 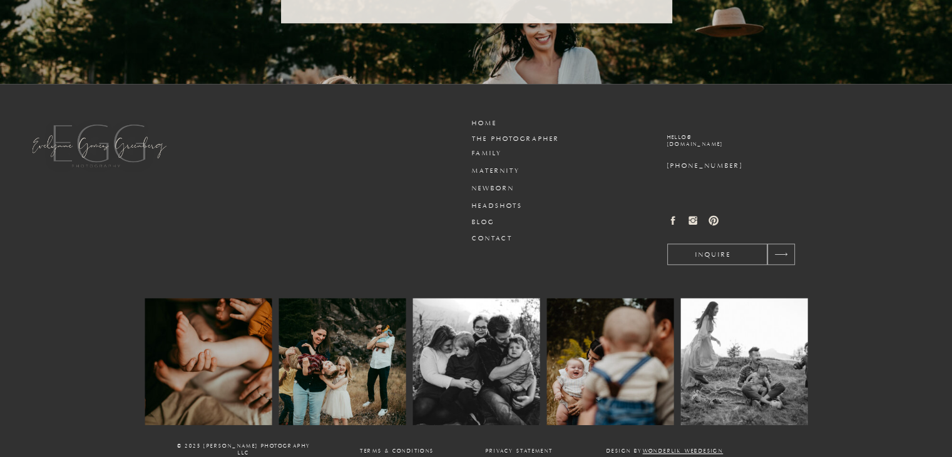 What do you see at coordinates (502, 206) in the screenshot?
I see `a: headshots` at bounding box center [502, 206].